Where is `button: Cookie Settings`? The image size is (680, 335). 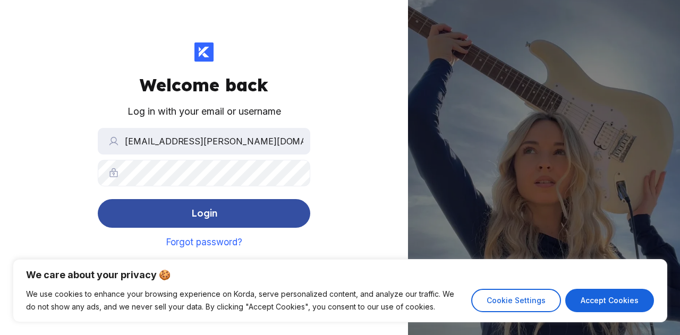 button: Cookie Settings is located at coordinates (516, 301).